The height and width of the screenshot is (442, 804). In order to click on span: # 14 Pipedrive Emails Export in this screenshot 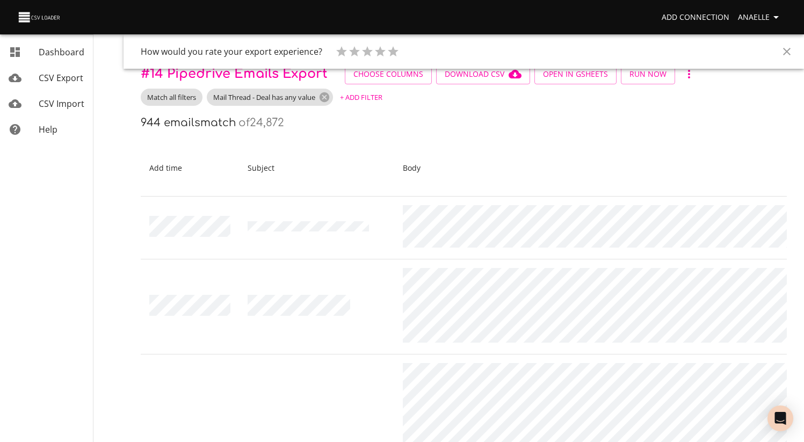, I will do `click(234, 74)`.